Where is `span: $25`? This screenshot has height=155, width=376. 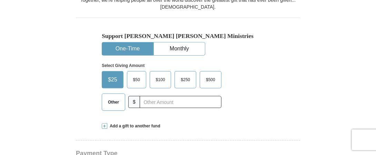 span: $25 is located at coordinates (113, 80).